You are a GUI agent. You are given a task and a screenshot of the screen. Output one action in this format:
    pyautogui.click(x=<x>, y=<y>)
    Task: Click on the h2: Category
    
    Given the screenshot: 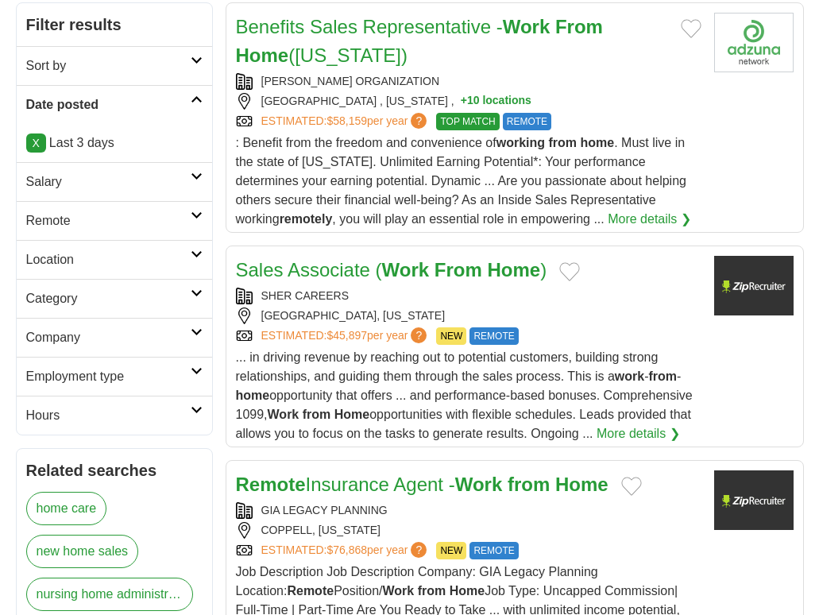 What is the action you would take?
    pyautogui.click(x=108, y=299)
    